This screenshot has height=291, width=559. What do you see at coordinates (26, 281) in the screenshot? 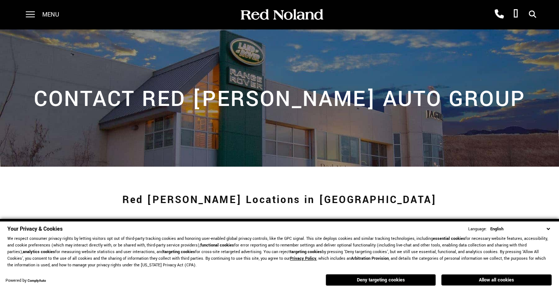
I see `div: Powered by` at bounding box center [26, 281].